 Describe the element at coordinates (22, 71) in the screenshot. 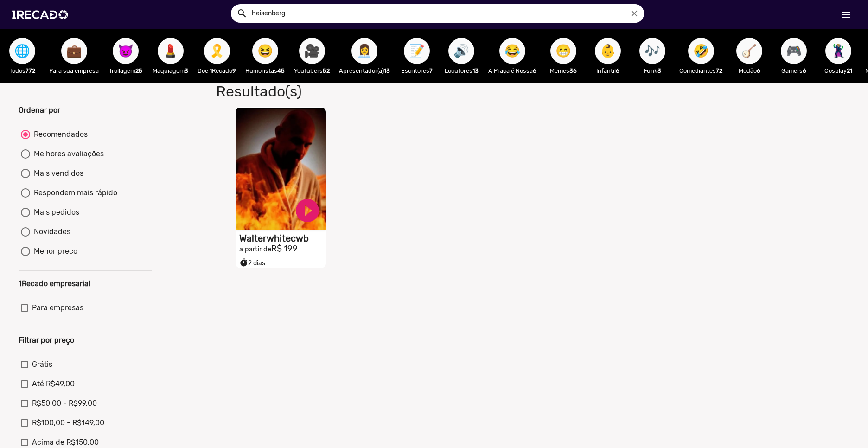

I see `p: Todos` at that location.